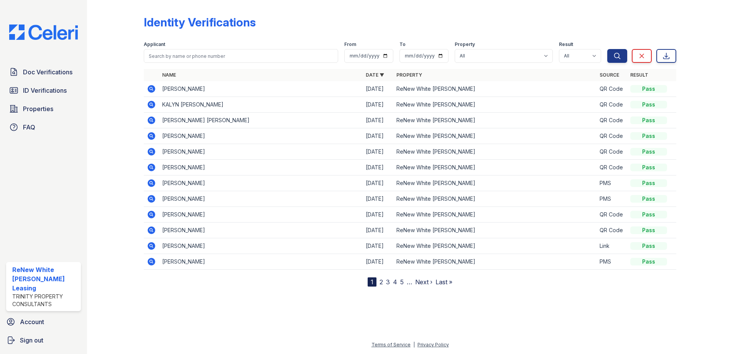  What do you see at coordinates (424, 282) in the screenshot?
I see `a: Next ›` at bounding box center [424, 282].